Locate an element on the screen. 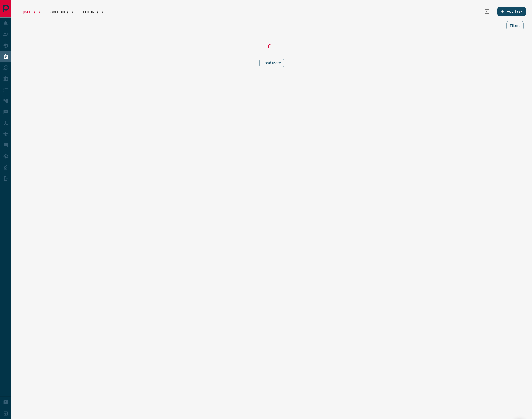 The width and height of the screenshot is (532, 419). div: Overdue (...) is located at coordinates (61, 12).